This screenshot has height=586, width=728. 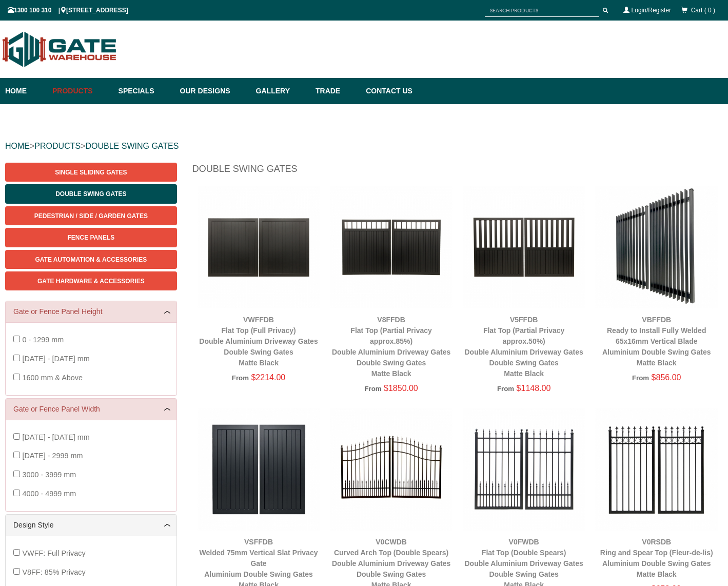 What do you see at coordinates (91, 237) in the screenshot?
I see `span: Fence Panels` at bounding box center [91, 237].